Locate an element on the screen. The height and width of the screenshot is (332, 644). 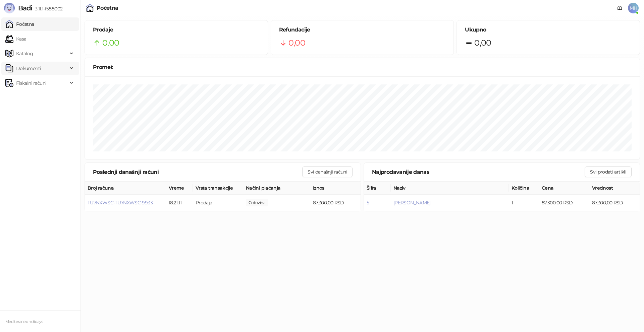
button: Svi prodati artikli is located at coordinates (608, 172).